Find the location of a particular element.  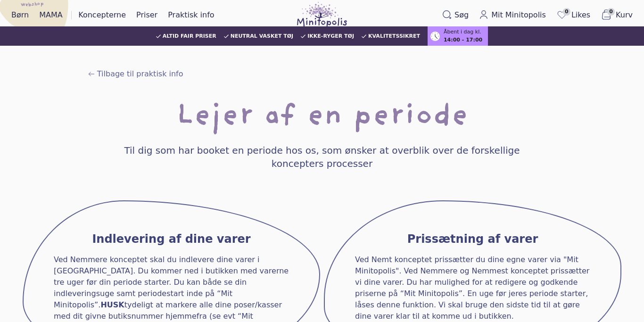

span: HUSK is located at coordinates (112, 304).